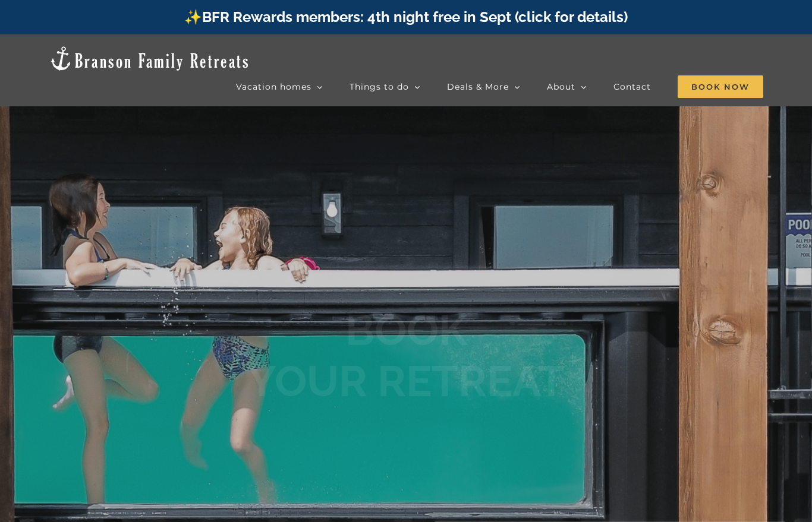 The width and height of the screenshot is (812, 522). Describe the element at coordinates (406, 17) in the screenshot. I see `a: ✨BFR Rewards members: 4th night free in Sept (click for details)` at that location.